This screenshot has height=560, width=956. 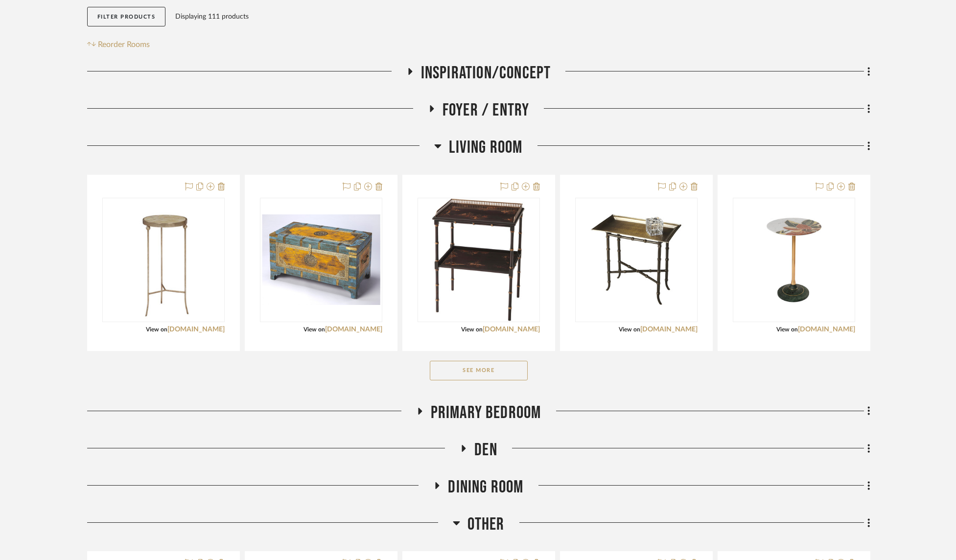 I want to click on button: See More, so click(x=479, y=371).